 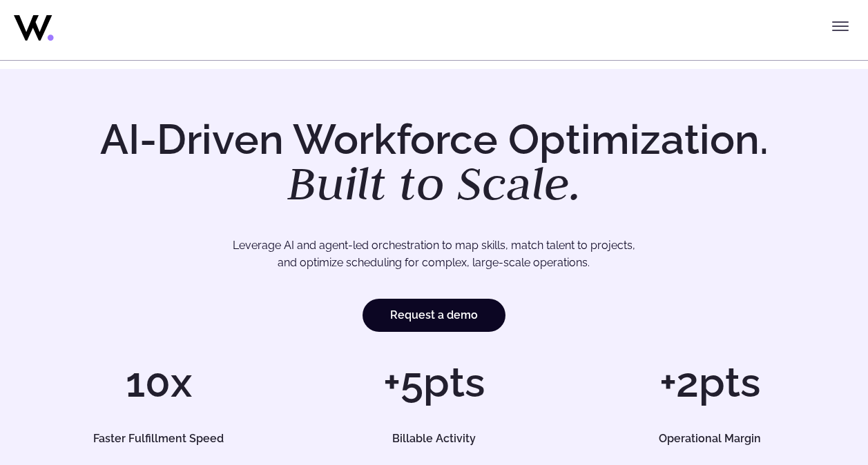 What do you see at coordinates (434, 254) in the screenshot?
I see `p: Leverage AI and agent-led orchestration to map skills, match talent to projects, and optimize sch...` at bounding box center [434, 254].